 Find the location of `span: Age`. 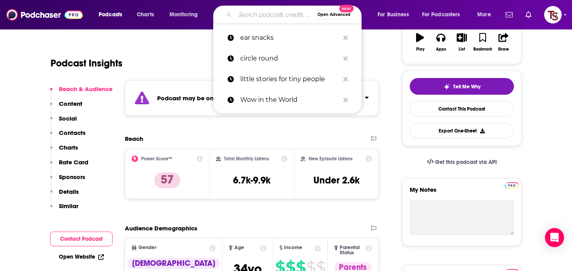

span: Age is located at coordinates (239, 247).